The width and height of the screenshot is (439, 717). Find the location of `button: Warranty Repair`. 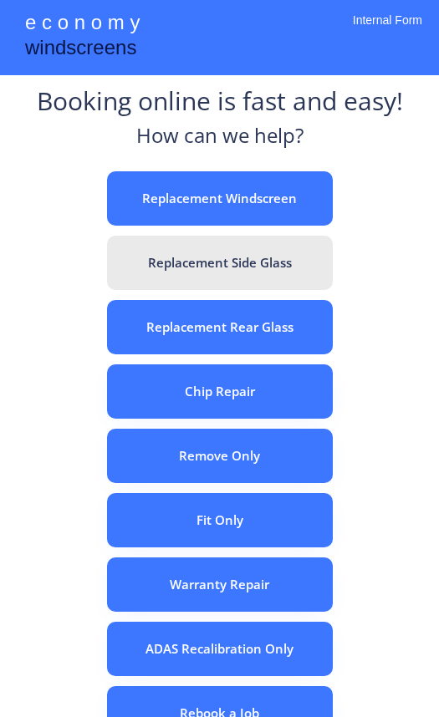

button: Warranty Repair is located at coordinates (220, 584).